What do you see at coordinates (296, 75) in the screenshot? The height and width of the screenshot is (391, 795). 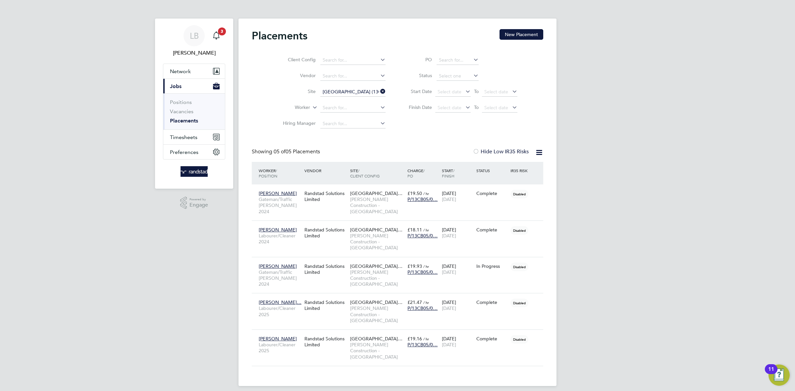 I see `label: Vendor` at bounding box center [296, 75].